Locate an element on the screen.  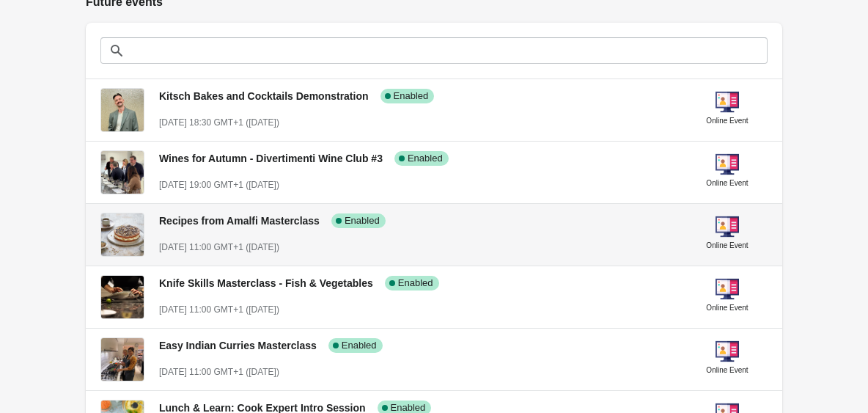
span: Recipes from Amalfi Masterclass is located at coordinates (239, 221).